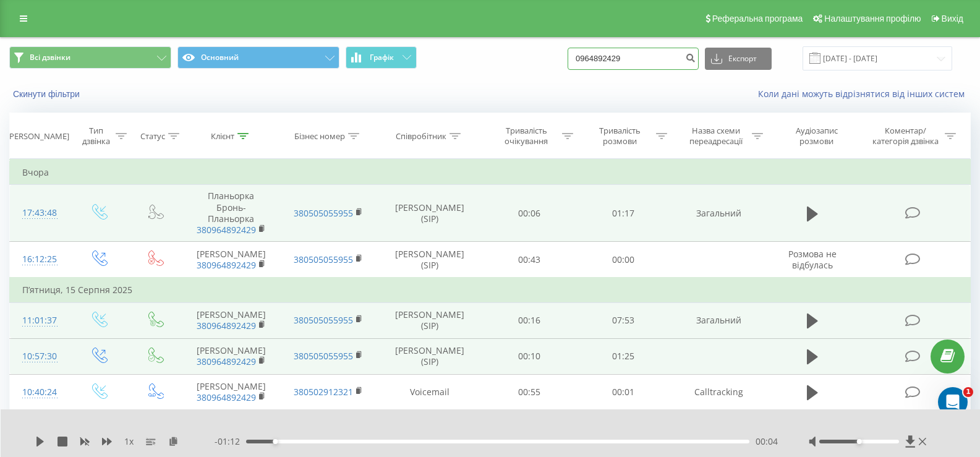 This screenshot has width=980, height=457. Describe the element at coordinates (757, 19) in the screenshot. I see `span: Реферальна програма` at that location.